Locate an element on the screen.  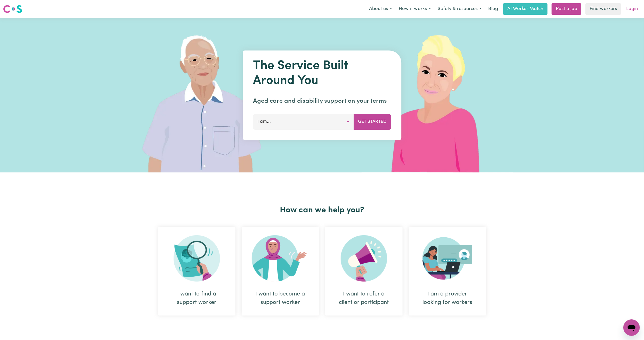
h1: The Service Built Around You is located at coordinates (322, 73).